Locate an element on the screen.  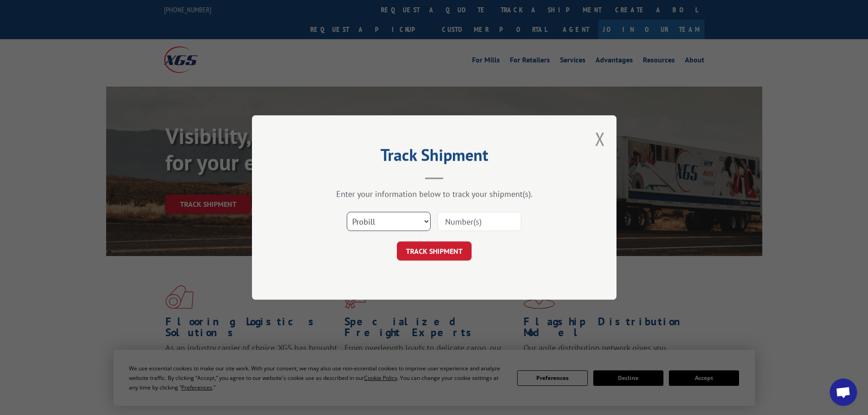
h2: Track Shipment is located at coordinates (434, 157).